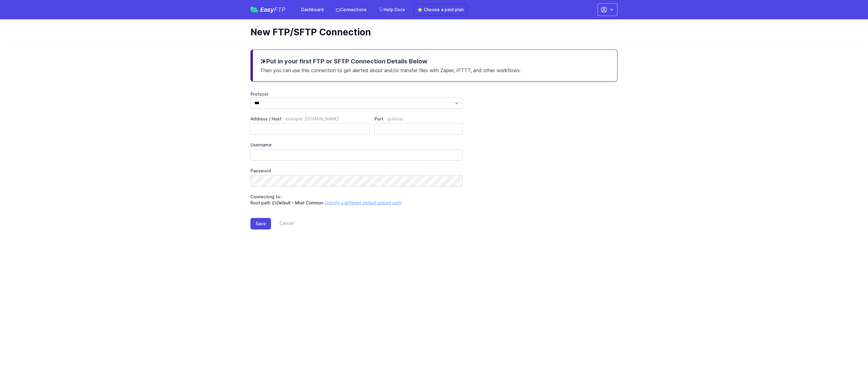 This screenshot has height=387, width=868. What do you see at coordinates (392, 10) in the screenshot?
I see `a: Help Docs` at bounding box center [392, 10].